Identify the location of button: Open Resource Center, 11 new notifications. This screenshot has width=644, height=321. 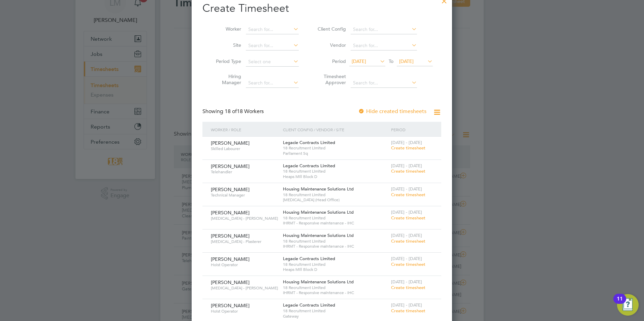
(628, 305).